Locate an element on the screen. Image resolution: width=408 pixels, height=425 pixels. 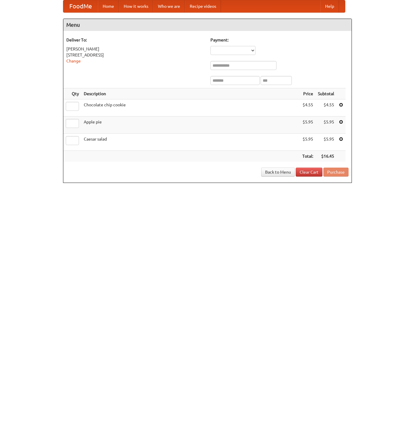
h4: Menu is located at coordinates (208, 25).